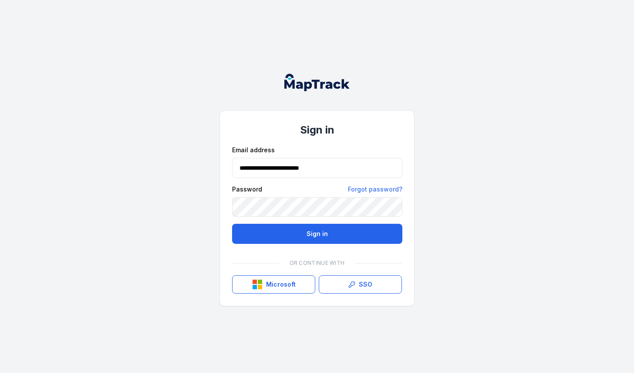 The image size is (634, 373). I want to click on label: Email address, so click(254, 150).